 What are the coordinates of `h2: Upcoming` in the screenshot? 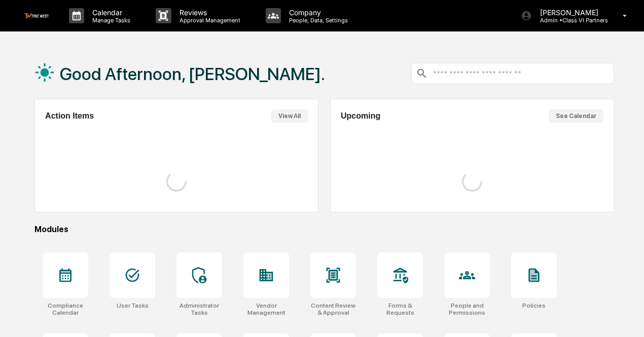 It's located at (360, 116).